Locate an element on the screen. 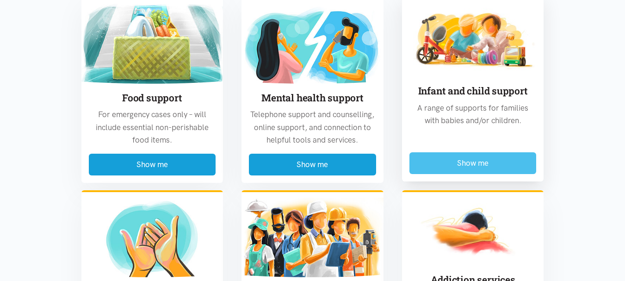  p: For emergency cases only – will include essential non-perishable food items. is located at coordinates (152, 127).